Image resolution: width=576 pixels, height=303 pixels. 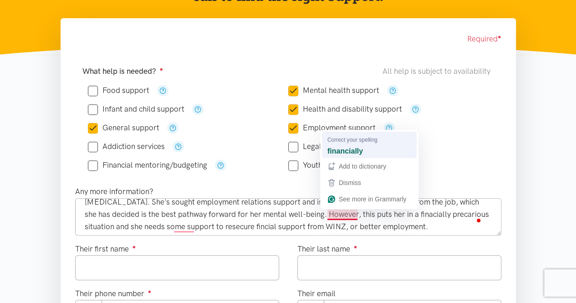 What do you see at coordinates (327, 249) in the screenshot?
I see `label: Their last name` at bounding box center [327, 249].